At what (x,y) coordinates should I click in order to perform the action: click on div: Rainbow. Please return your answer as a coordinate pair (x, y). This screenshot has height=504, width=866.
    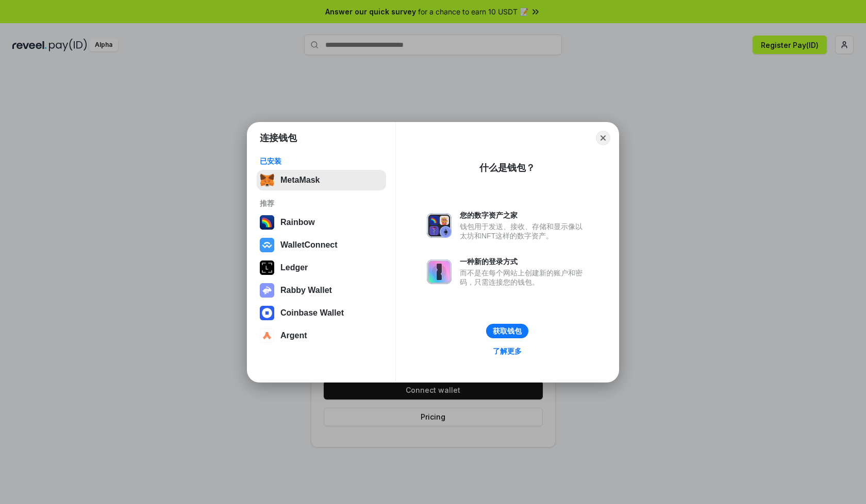
    Looking at the image, I should click on (297, 223).